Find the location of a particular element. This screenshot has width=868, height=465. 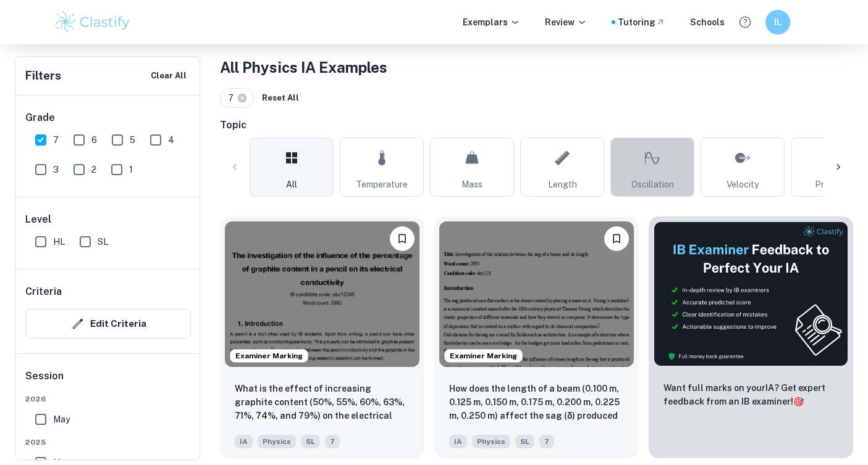

span: 4 is located at coordinates (171, 140).